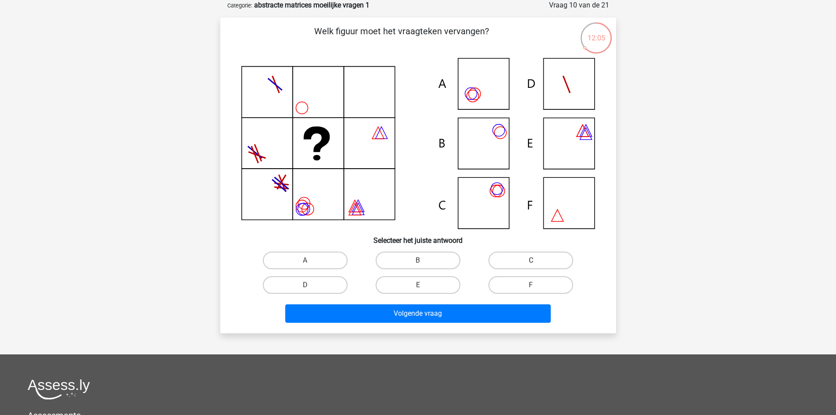  I want to click on label: D, so click(305, 285).